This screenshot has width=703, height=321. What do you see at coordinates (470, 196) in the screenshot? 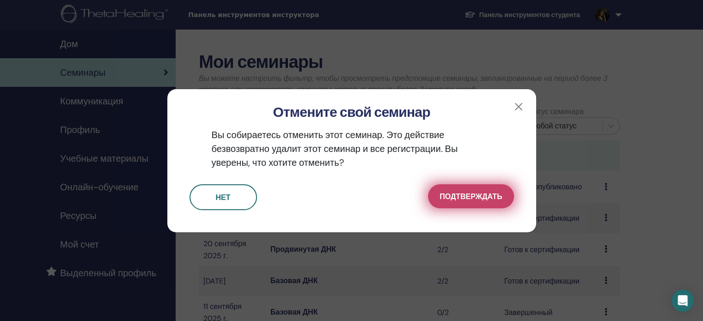
I see `font: Подтверждать` at bounding box center [470, 196].